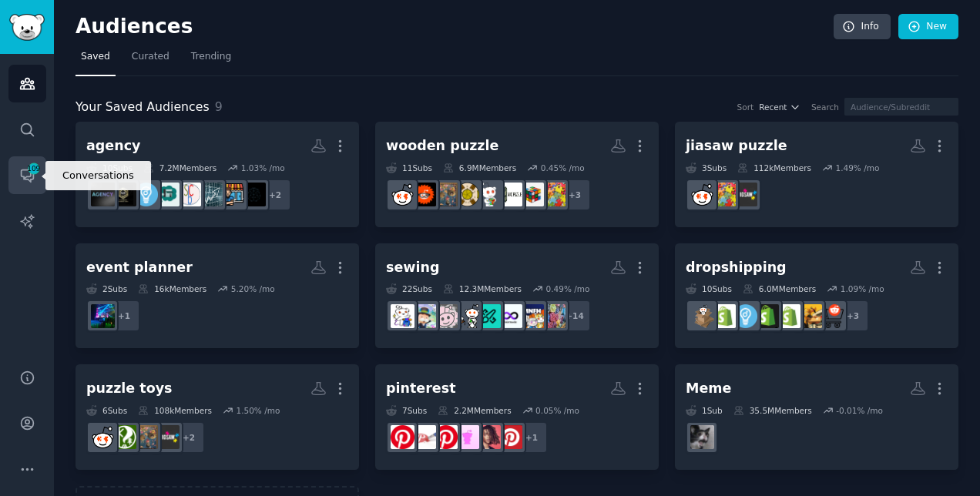 This screenshot has height=496, width=980. Describe the element at coordinates (446, 436) in the screenshot. I see `img: PinterestAdvertising` at that location.